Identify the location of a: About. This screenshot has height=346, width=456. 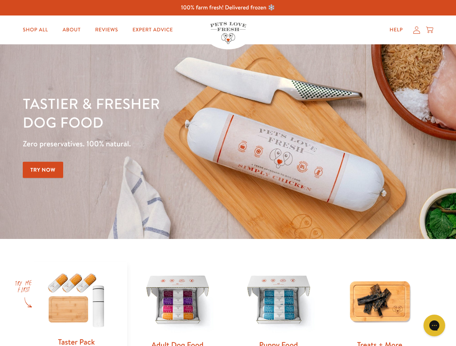
(71, 30).